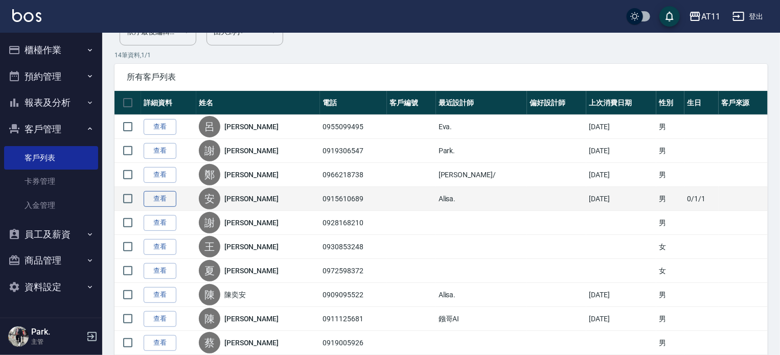  Describe the element at coordinates (210, 127) in the screenshot. I see `div: 呂` at that location.